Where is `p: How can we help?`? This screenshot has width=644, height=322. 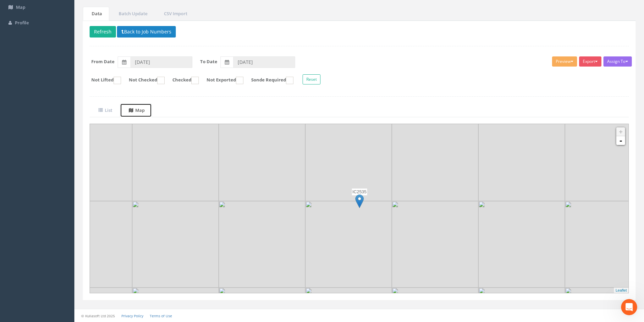 p: How can we help? is located at coordinates (68, 65).